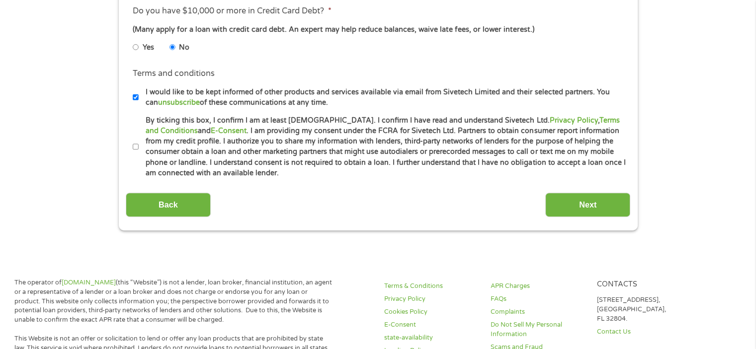 The height and width of the screenshot is (349, 756). What do you see at coordinates (382, 126) in the screenshot?
I see `a: Terms and Conditions` at bounding box center [382, 126].